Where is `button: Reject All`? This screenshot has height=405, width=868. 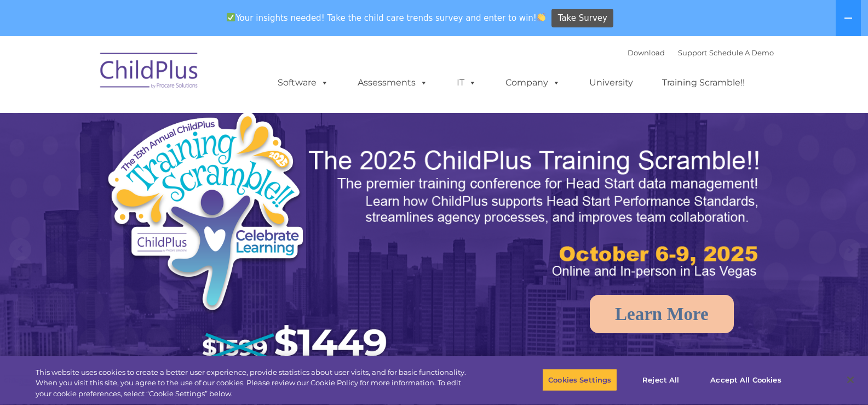 button: Reject All is located at coordinates (661, 380).